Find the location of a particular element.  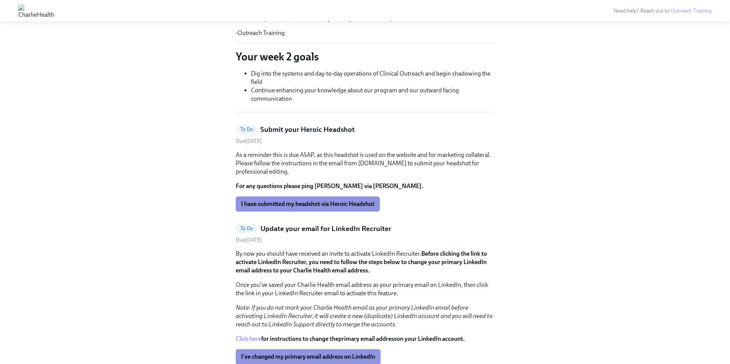

button: I have submitted my headshot via Heroic Headshot is located at coordinates (308, 204).